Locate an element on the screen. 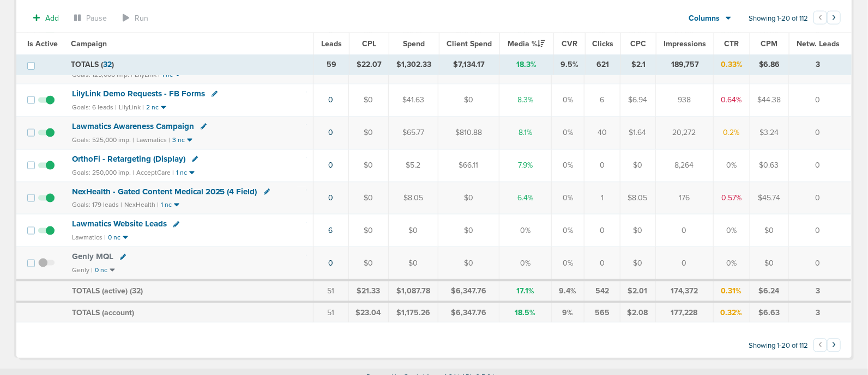 The width and height of the screenshot is (868, 375). td: TOTALS (account) is located at coordinates (189, 313).